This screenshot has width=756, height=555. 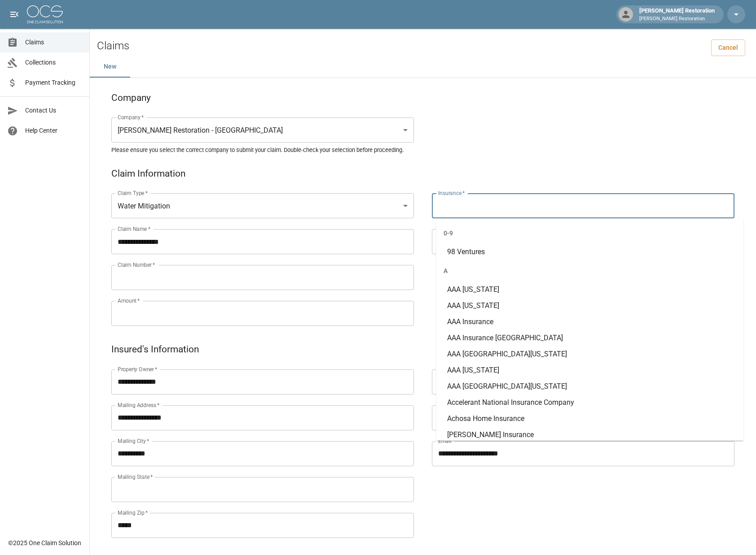 What do you see at coordinates (14, 14) in the screenshot?
I see `button: open drawer` at bounding box center [14, 14].